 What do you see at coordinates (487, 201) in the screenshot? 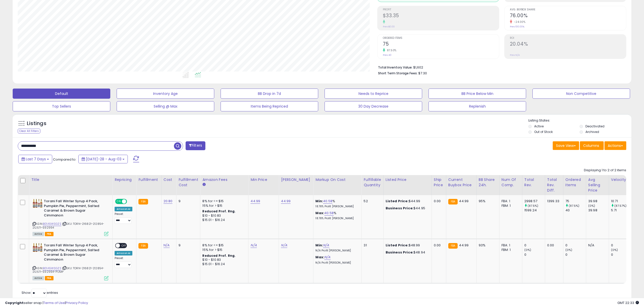
I see `div: 95%` at bounding box center [487, 201].